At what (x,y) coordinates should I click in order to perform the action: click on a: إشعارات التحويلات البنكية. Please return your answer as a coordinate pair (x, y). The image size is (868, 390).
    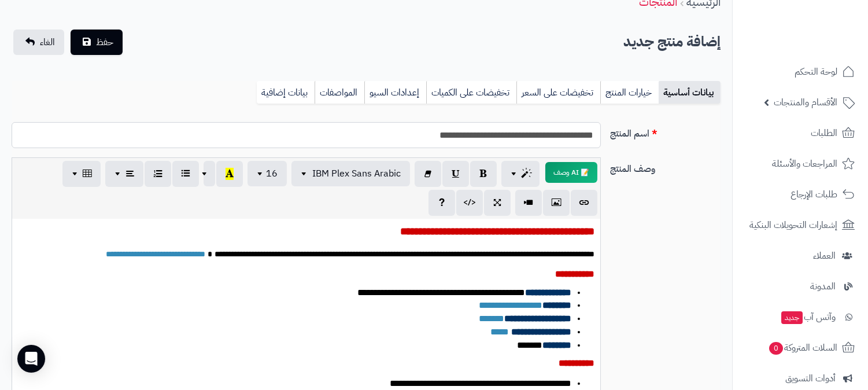
    Looking at the image, I should click on (800, 225).